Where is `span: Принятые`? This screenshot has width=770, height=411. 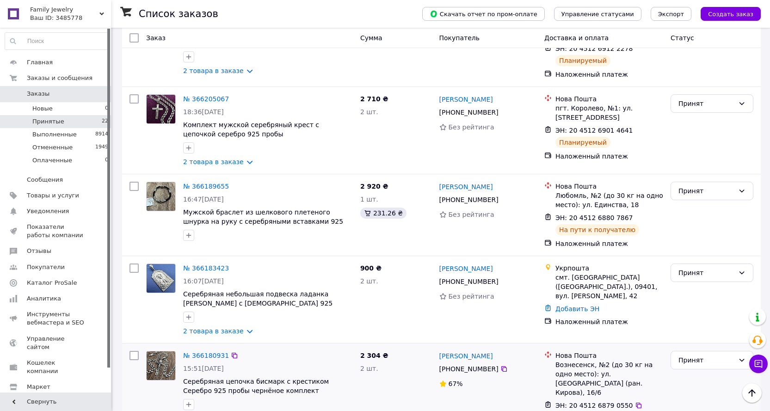
span: Принятые is located at coordinates (48, 122).